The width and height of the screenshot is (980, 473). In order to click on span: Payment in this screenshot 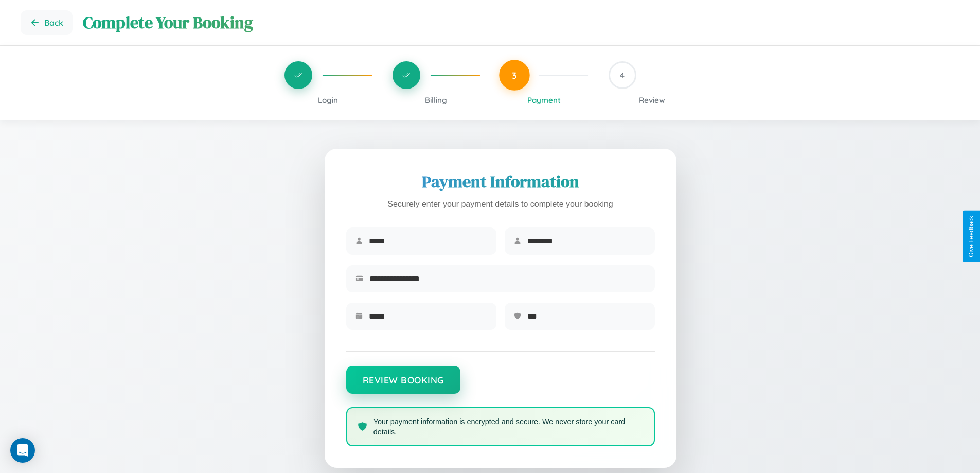, I will do `click(544, 100)`.